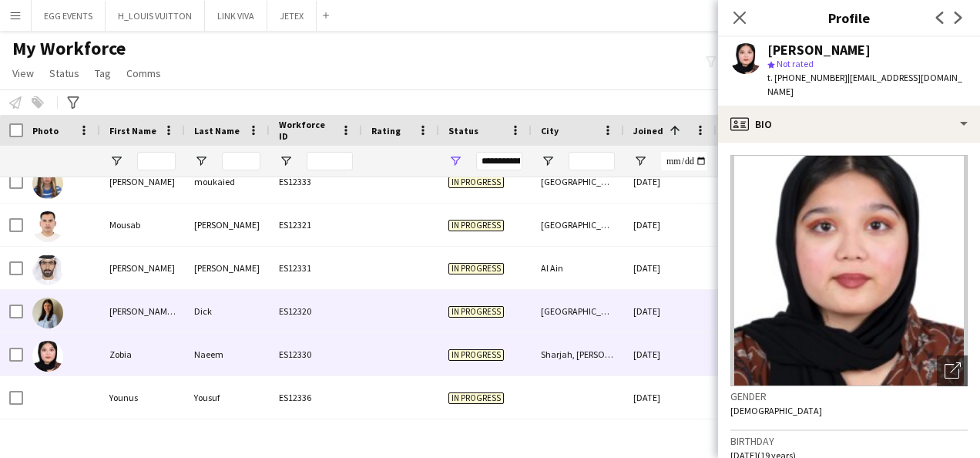 The image size is (980, 458). I want to click on span: Rating, so click(386, 131).